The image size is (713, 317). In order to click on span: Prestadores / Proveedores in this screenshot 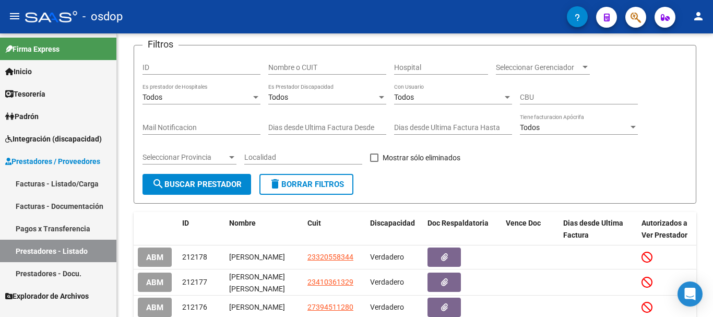, I will do `click(53, 161)`.